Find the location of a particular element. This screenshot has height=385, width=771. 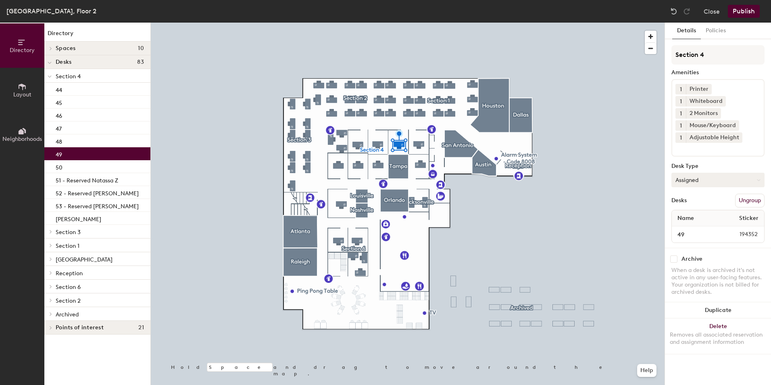

button: Ungroup is located at coordinates (750, 201).